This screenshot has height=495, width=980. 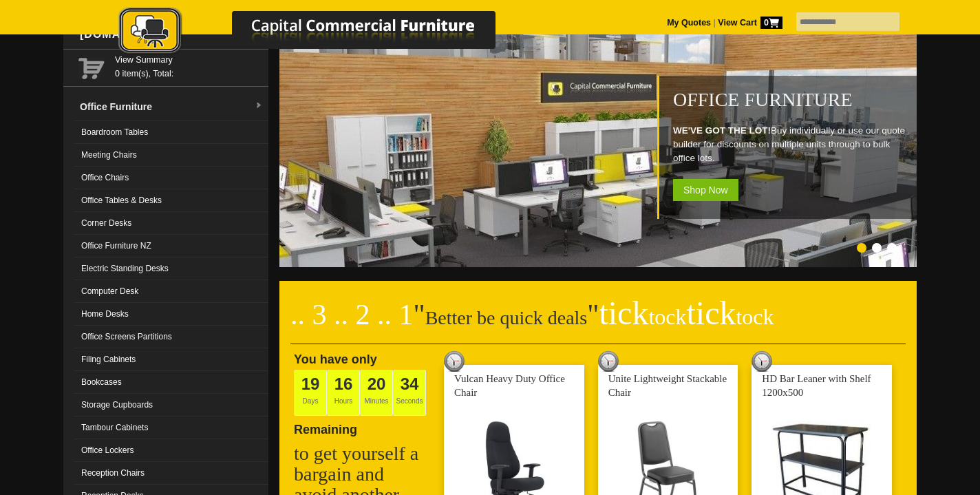 What do you see at coordinates (344, 393) in the screenshot?
I see `span: Hours` at bounding box center [344, 393].